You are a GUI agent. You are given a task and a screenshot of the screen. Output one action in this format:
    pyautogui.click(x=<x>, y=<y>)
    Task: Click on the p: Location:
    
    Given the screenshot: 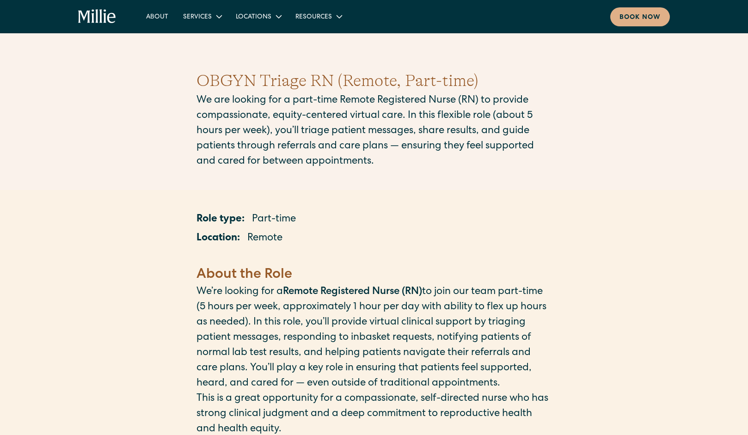 What is the action you would take?
    pyautogui.click(x=218, y=238)
    